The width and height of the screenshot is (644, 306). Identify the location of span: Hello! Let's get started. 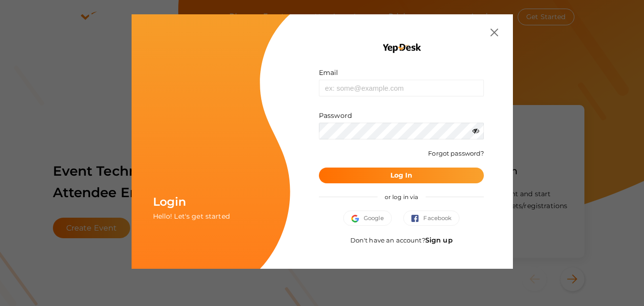
(191, 216).